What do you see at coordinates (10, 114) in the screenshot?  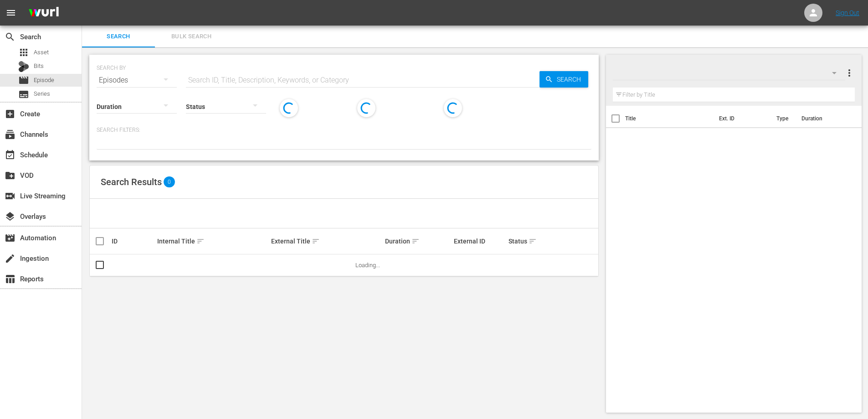 I see `span: Create` at bounding box center [10, 114].